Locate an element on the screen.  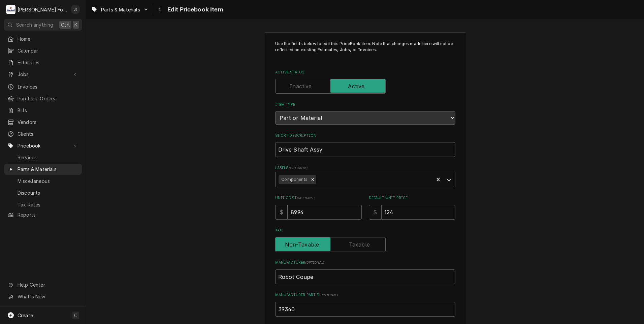
span: Miscellaneous is located at coordinates (48, 181).